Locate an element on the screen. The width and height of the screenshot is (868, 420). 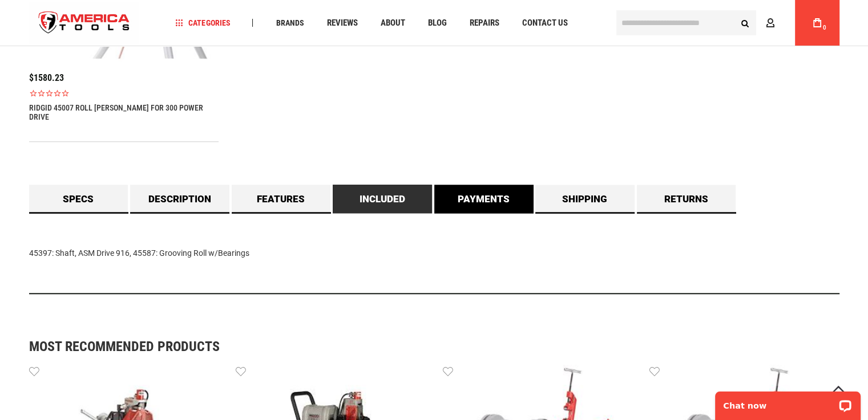
span: Brands is located at coordinates (289, 23).